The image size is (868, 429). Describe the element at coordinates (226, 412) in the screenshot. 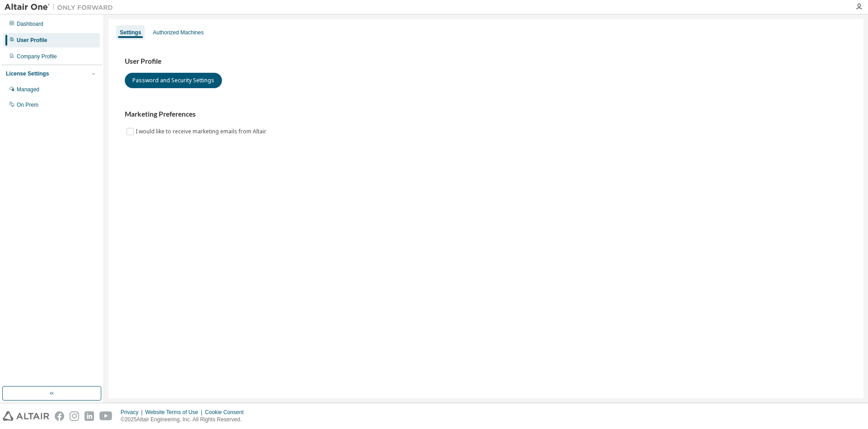

I see `div: Cookie Consent` at that location.